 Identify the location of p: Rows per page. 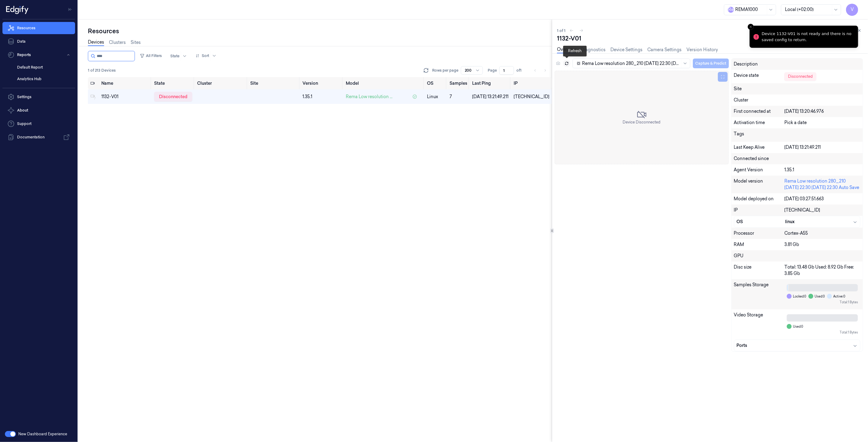
(445, 70).